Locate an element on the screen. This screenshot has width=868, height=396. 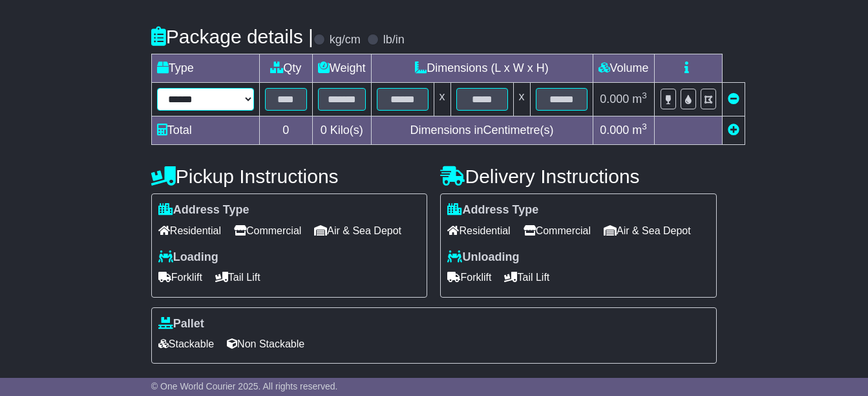
span: © One World Courier 2025. All rights reserved. is located at coordinates (244, 386).